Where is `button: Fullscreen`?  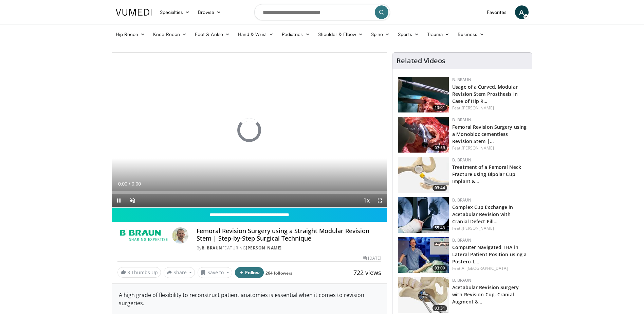 button: Fullscreen is located at coordinates (380, 201).